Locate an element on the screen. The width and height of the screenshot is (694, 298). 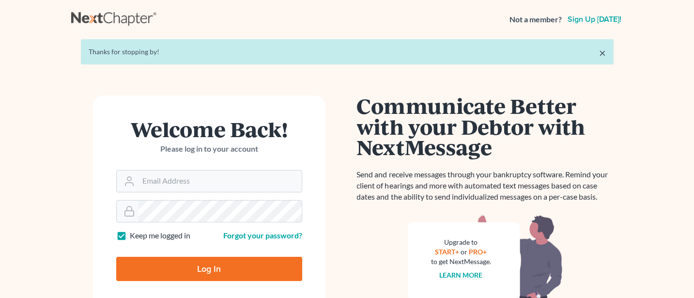
p: Please log in to your account is located at coordinates (209, 149).